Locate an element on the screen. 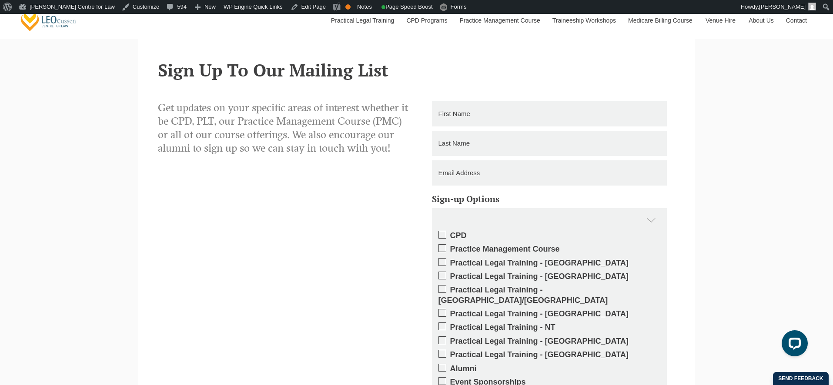  label: Alumni is located at coordinates (549, 369).